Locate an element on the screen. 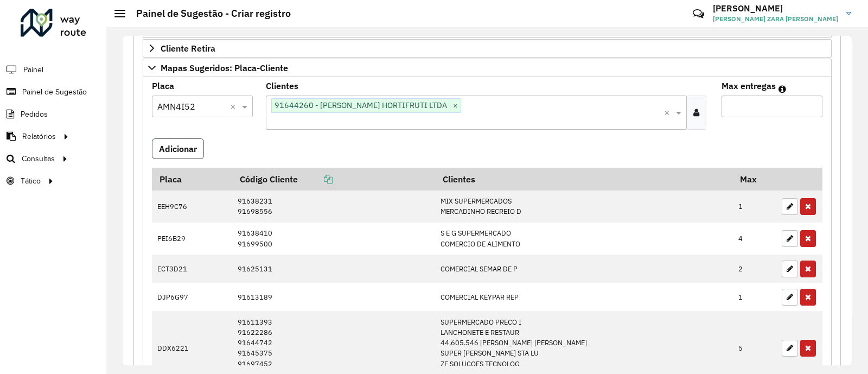  th: Clientes is located at coordinates (584, 179).